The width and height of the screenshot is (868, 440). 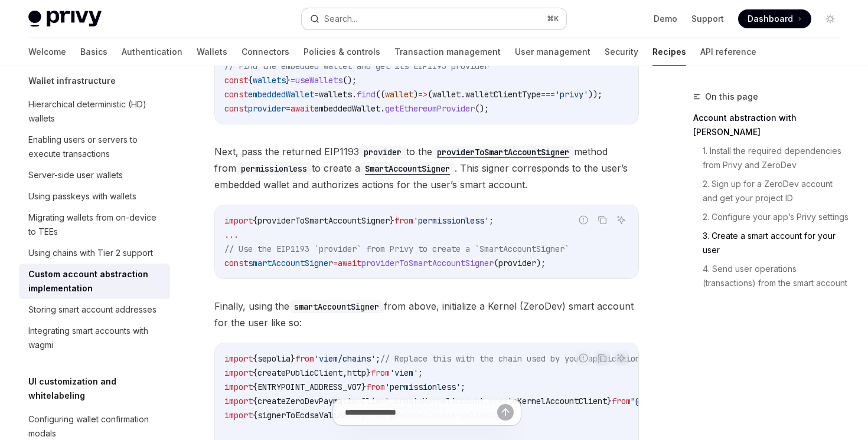 I want to click on span: "@zerodev/sdk", so click(x=664, y=401).